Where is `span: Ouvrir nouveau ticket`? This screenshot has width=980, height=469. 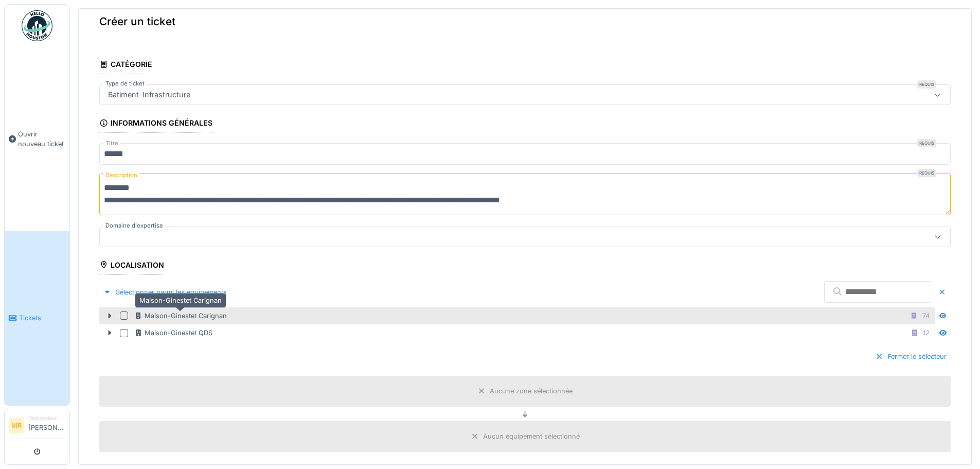
span: Ouvrir nouveau ticket is located at coordinates (42, 139).